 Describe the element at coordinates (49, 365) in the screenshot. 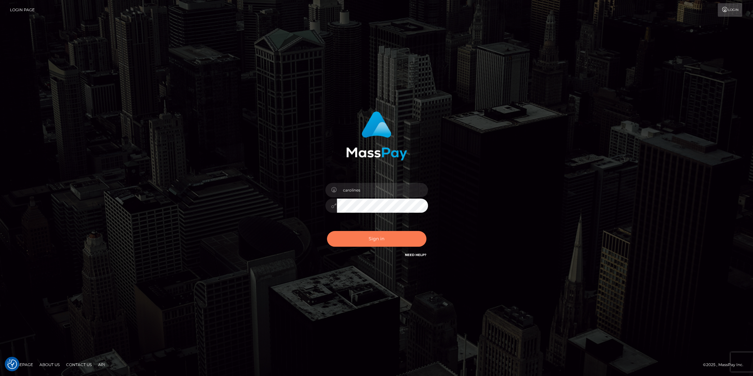

I see `a: About Us` at that location.